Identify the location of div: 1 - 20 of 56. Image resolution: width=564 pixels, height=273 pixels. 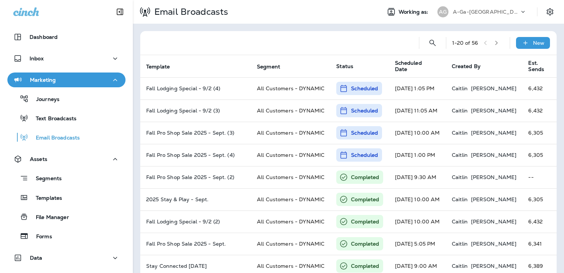
(465, 43).